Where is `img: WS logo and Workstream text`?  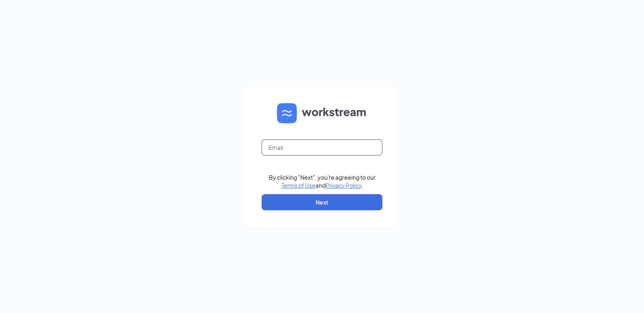
img: WS logo and Workstream text is located at coordinates (322, 113).